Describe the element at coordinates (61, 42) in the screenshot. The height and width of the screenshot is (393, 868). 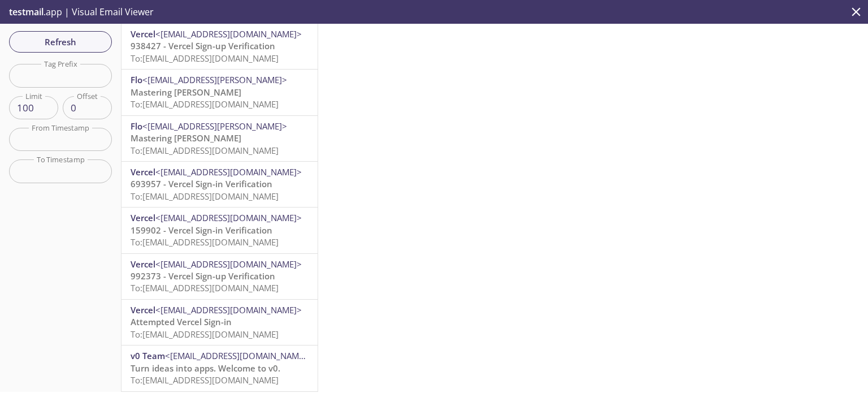
I see `button: Refresh` at that location.